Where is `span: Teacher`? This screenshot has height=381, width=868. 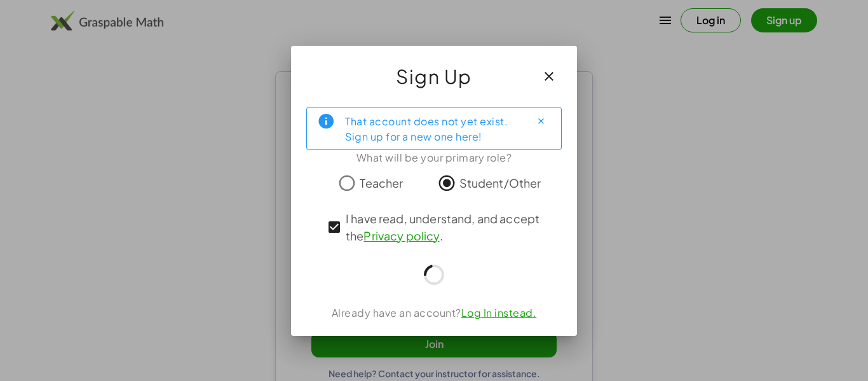 span: Teacher is located at coordinates (381, 182).